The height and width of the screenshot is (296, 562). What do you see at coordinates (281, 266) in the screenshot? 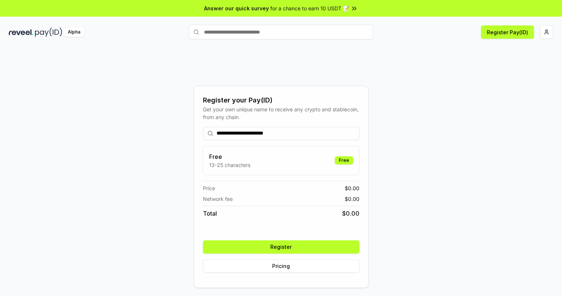
I see `button: Pricing` at bounding box center [281, 266].